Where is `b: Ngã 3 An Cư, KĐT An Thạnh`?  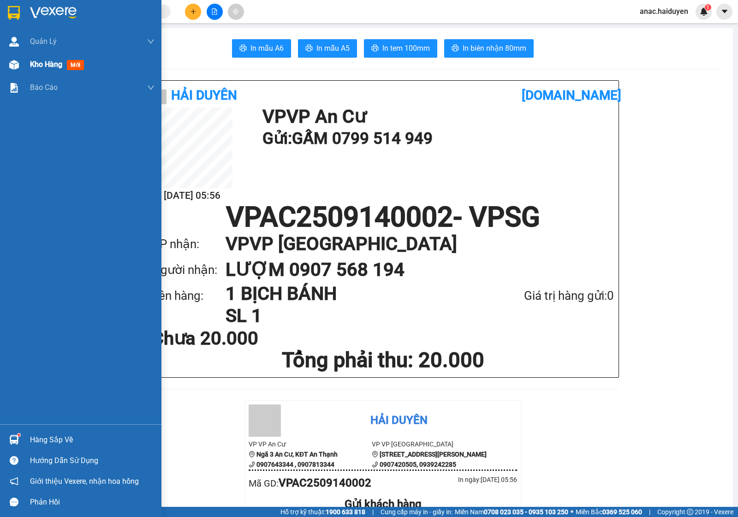
b: Ngã 3 An Cư, KĐT An Thạnh is located at coordinates (297, 455).